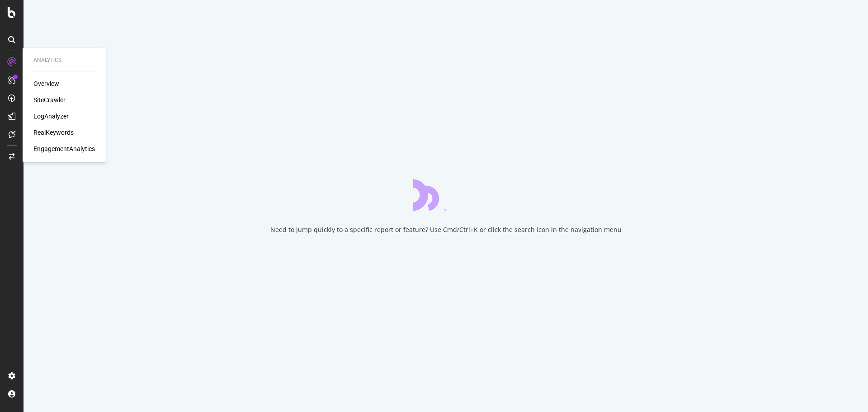 The width and height of the screenshot is (868, 412). What do you see at coordinates (64, 149) in the screenshot?
I see `a: EngagementAnalytics` at bounding box center [64, 149].